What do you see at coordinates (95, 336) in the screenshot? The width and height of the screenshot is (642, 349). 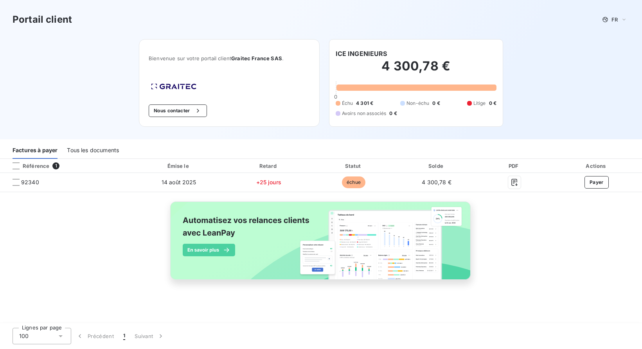 I see `button: Précédent` at bounding box center [95, 336].